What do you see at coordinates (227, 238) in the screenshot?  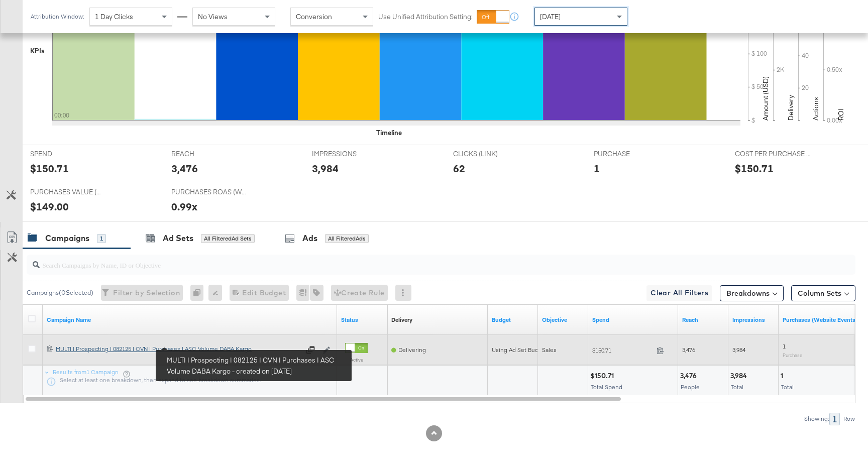 I see `div: All Filtered Ad Sets` at bounding box center [227, 238].